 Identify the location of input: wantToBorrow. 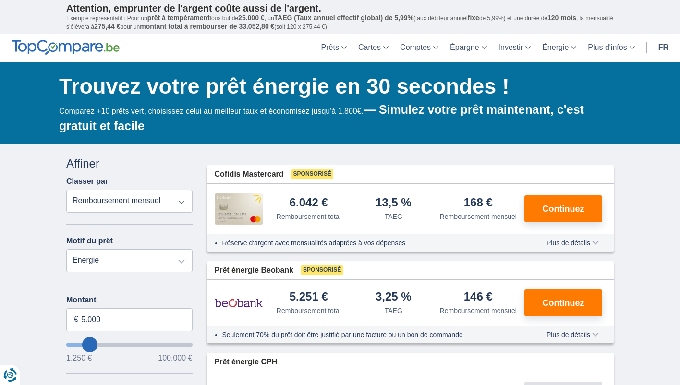
(129, 345).